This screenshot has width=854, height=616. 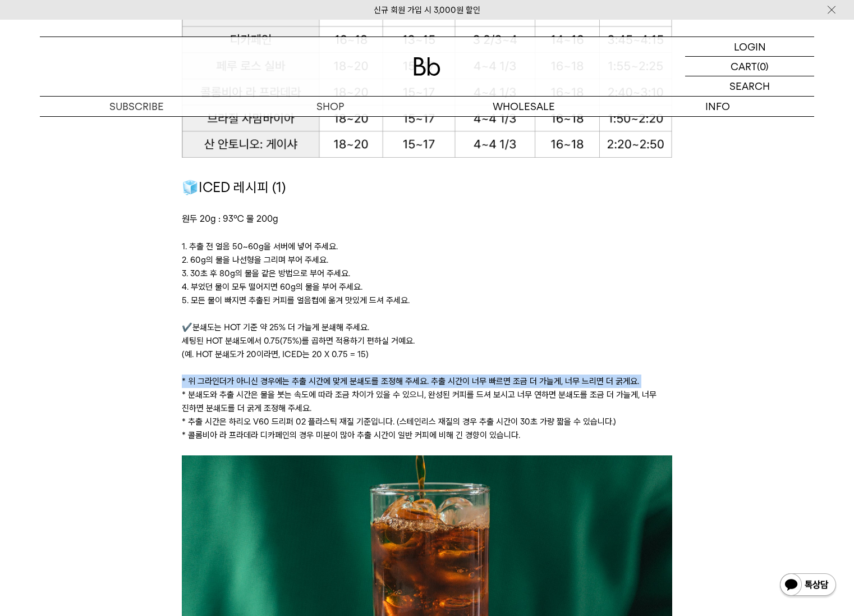 What do you see at coordinates (330, 106) in the screenshot?
I see `a: SHOP` at bounding box center [330, 106].